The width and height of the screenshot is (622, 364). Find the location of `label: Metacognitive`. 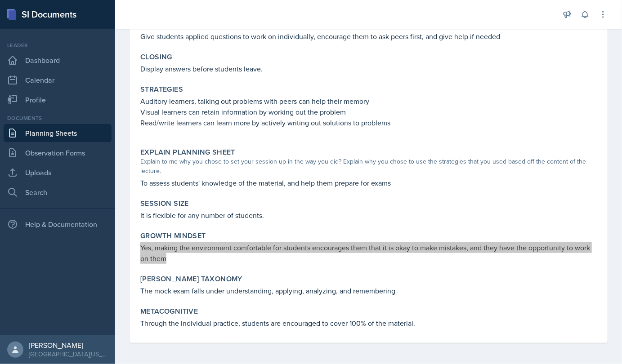

label: Metacognitive is located at coordinates (169, 311).